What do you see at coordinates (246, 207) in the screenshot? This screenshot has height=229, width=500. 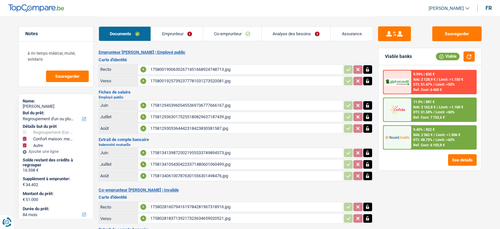 I see `div: 17580281607941619784281967318916.jpg` at bounding box center [246, 207].